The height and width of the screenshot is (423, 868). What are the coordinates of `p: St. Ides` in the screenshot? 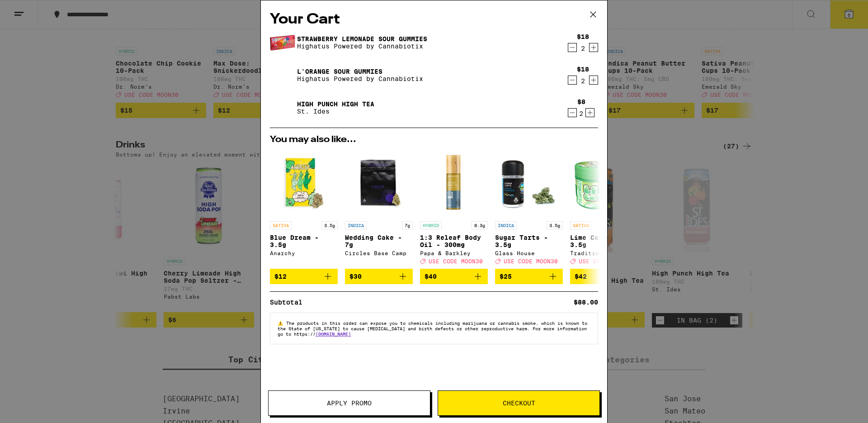 It's located at (335, 111).